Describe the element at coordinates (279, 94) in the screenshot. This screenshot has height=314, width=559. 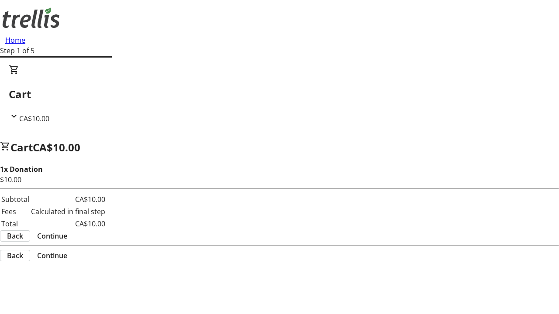
I see `h2: Cart` at that location.